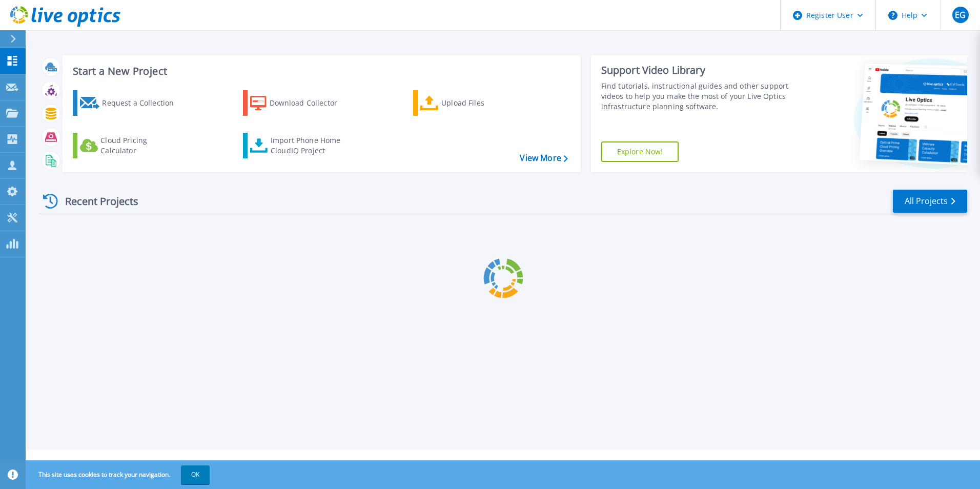 This screenshot has width=980, height=489. Describe the element at coordinates (960, 15) in the screenshot. I see `span: EG` at that location.